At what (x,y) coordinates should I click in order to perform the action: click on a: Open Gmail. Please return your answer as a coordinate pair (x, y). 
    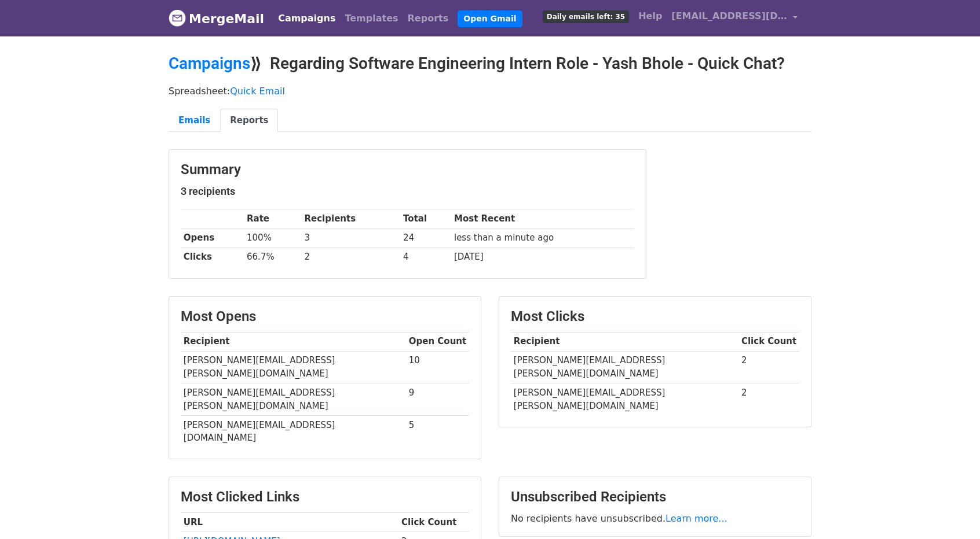
    Looking at the image, I should click on (490, 19).